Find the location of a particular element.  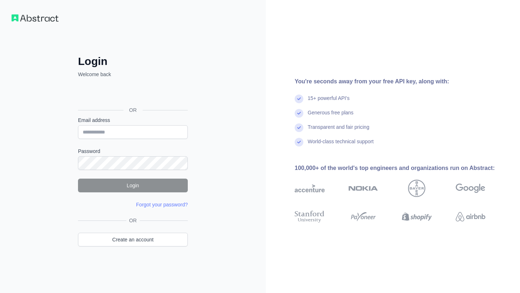

img: bayer is located at coordinates (416, 188).